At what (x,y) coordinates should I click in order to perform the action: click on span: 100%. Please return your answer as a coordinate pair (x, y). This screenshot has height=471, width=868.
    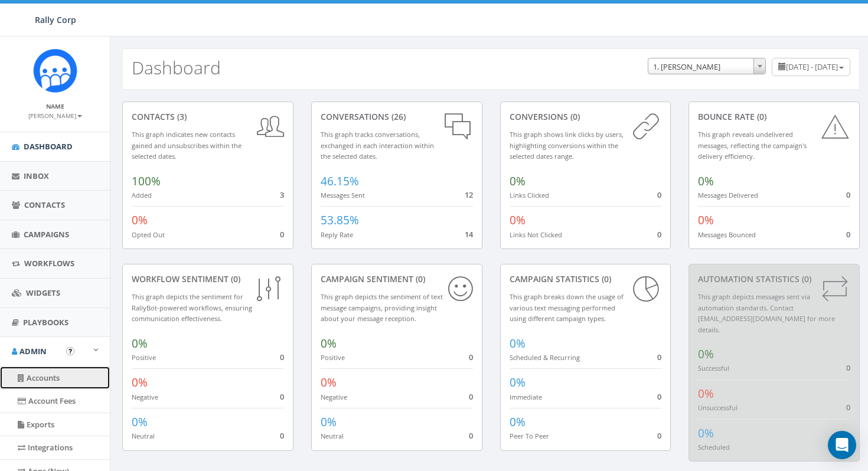
    Looking at the image, I should click on (146, 181).